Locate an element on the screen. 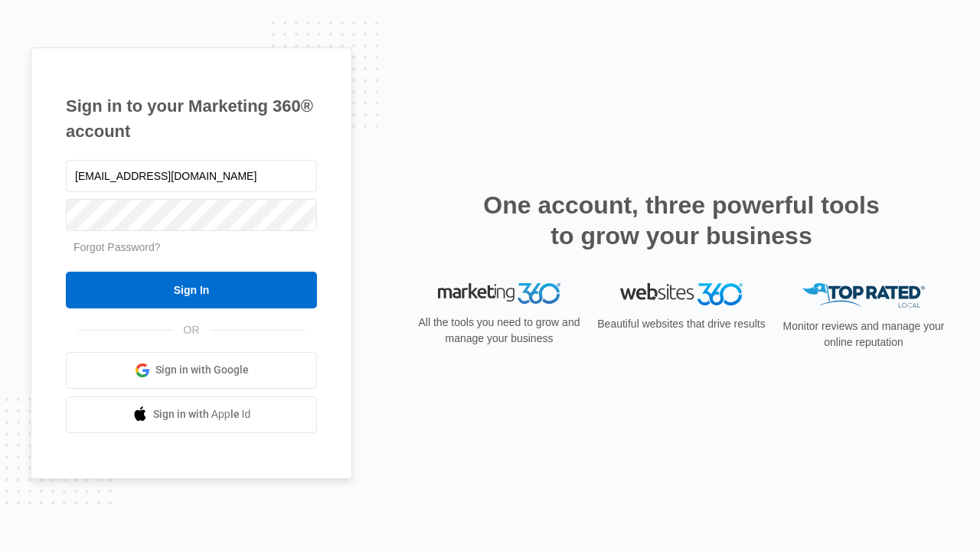 The height and width of the screenshot is (551, 980). span: Sign in with Google is located at coordinates (202, 370).